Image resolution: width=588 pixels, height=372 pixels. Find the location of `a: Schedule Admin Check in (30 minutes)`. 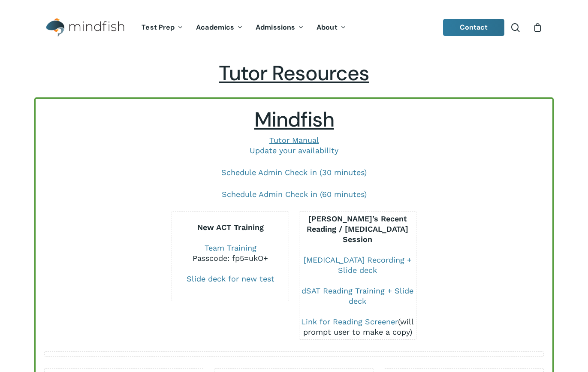

a: Schedule Admin Check in (30 minutes) is located at coordinates (294, 172).